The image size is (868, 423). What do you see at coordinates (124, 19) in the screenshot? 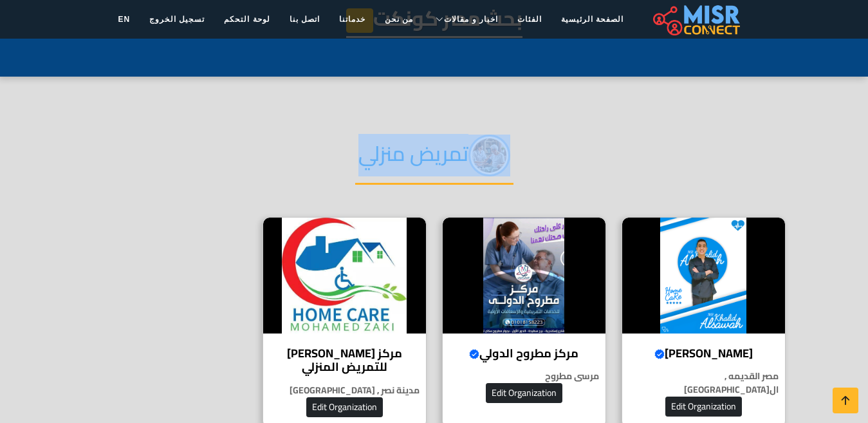
I see `a: EN` at bounding box center [124, 19].